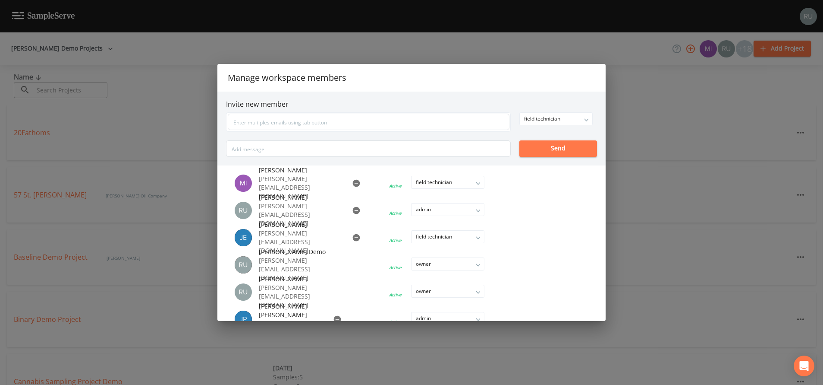  I want to click on h6: Invite new member, so click(412, 104).